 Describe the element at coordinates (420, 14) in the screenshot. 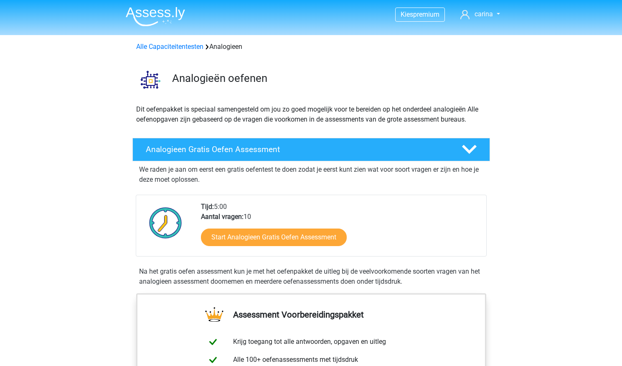

I see `a: Kiespremium` at that location.